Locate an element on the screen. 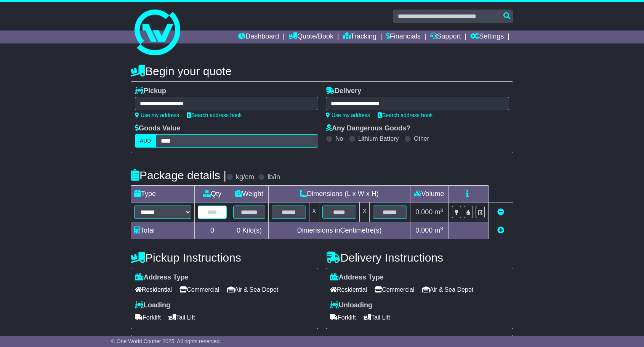 This screenshot has width=644, height=347. a: Quote/Book is located at coordinates (311, 37).